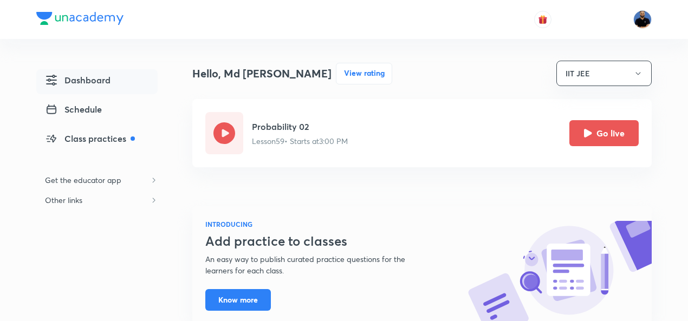 Image resolution: width=688 pixels, height=321 pixels. What do you see at coordinates (543, 20) in the screenshot?
I see `button: avatar` at bounding box center [543, 20].